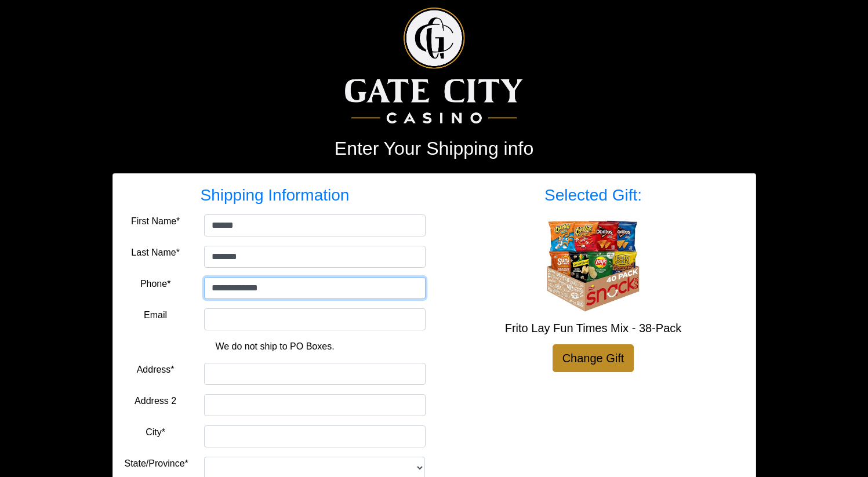 The image size is (868, 477). What do you see at coordinates (156, 370) in the screenshot?
I see `label: Address*` at bounding box center [156, 370].